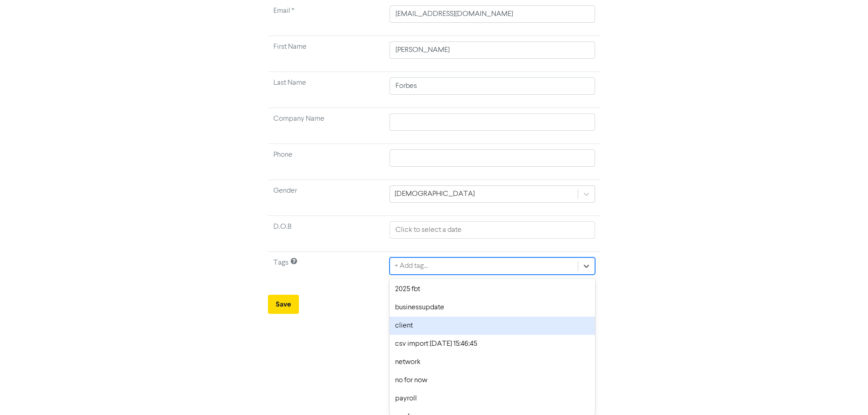 The image size is (868, 415). I want to click on button: Save, so click(283, 304).